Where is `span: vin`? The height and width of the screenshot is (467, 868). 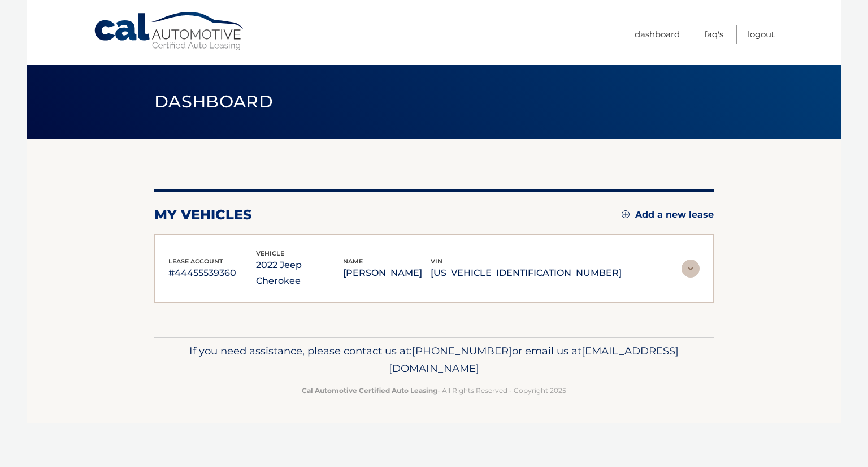
span: vin is located at coordinates (436, 261).